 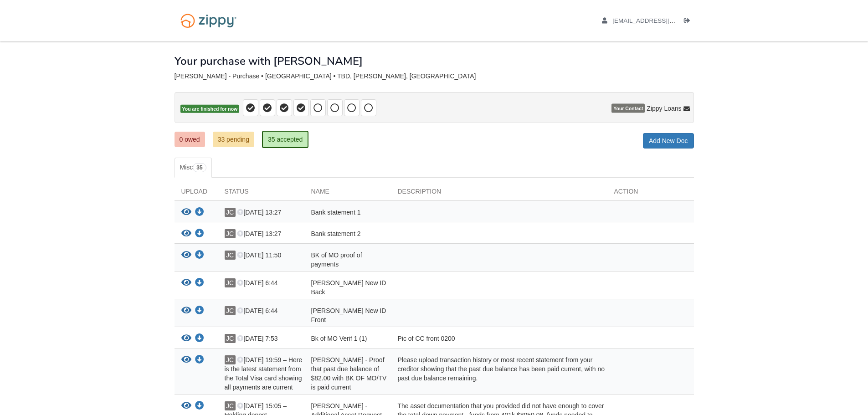 What do you see at coordinates (336, 234) in the screenshot?
I see `span: Bank statement 2` at bounding box center [336, 234].